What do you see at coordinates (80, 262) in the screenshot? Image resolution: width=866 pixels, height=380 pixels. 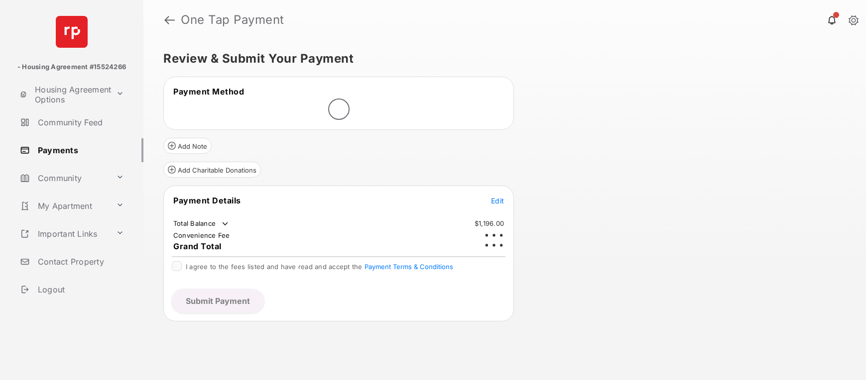 I see `a: Contact Property` at bounding box center [80, 262].